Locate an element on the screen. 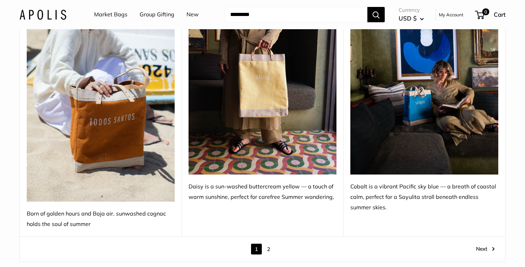 The width and height of the screenshot is (525, 267). a: My Account is located at coordinates (451, 15).